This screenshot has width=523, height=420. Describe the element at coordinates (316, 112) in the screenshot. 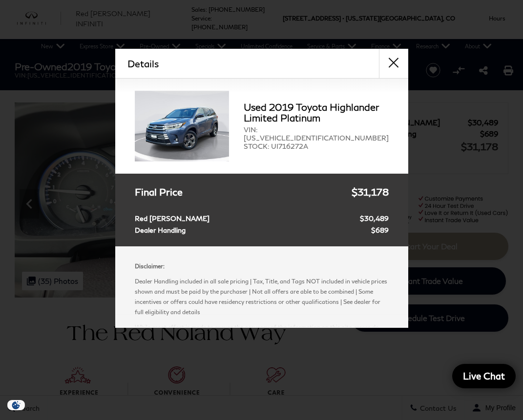

I see `h2: Used 2019 Toyota Highlander Limited Platinum` at that location.